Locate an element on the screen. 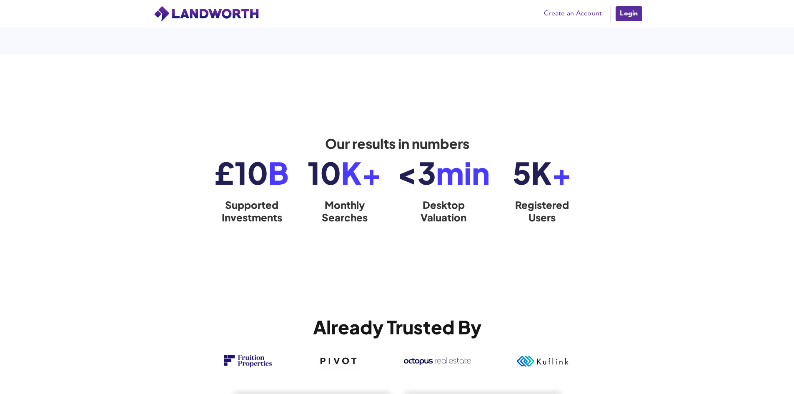 The image size is (794, 394). img: OE logo is located at coordinates (338, 361).